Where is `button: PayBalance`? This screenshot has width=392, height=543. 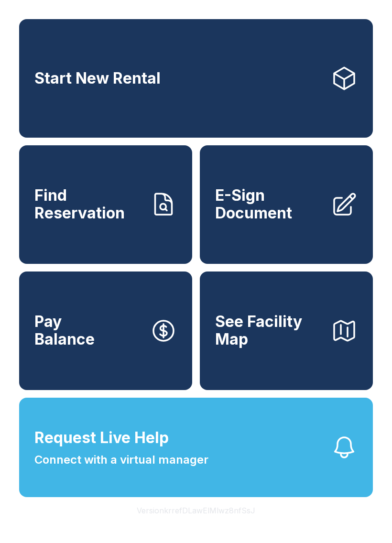 button: PayBalance is located at coordinates (106, 331).